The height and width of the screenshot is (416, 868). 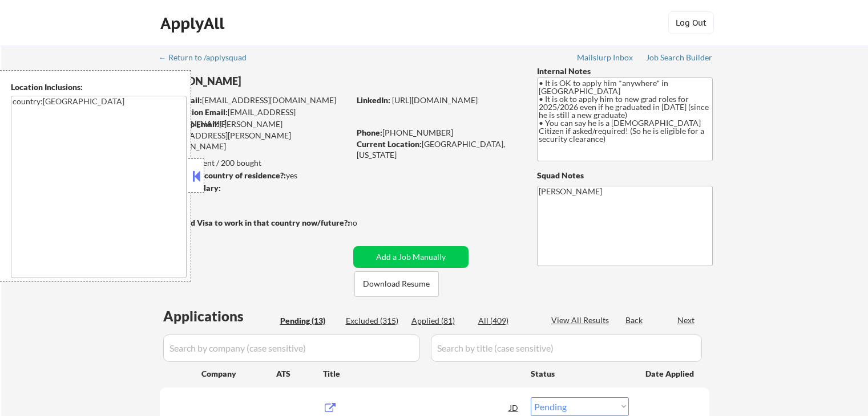 What do you see at coordinates (223, 175) in the screenshot?
I see `strong: Can work in country of residence?:` at bounding box center [223, 175].